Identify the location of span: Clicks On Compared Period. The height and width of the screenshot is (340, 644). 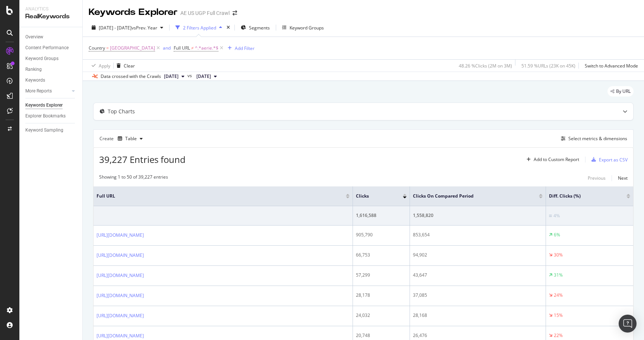
(470, 196).